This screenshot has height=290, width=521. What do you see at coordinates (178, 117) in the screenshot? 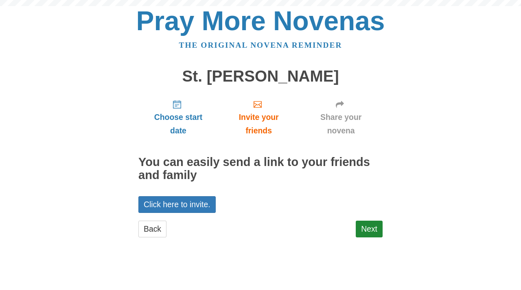
I see `a: Choose start date` at bounding box center [178, 117].